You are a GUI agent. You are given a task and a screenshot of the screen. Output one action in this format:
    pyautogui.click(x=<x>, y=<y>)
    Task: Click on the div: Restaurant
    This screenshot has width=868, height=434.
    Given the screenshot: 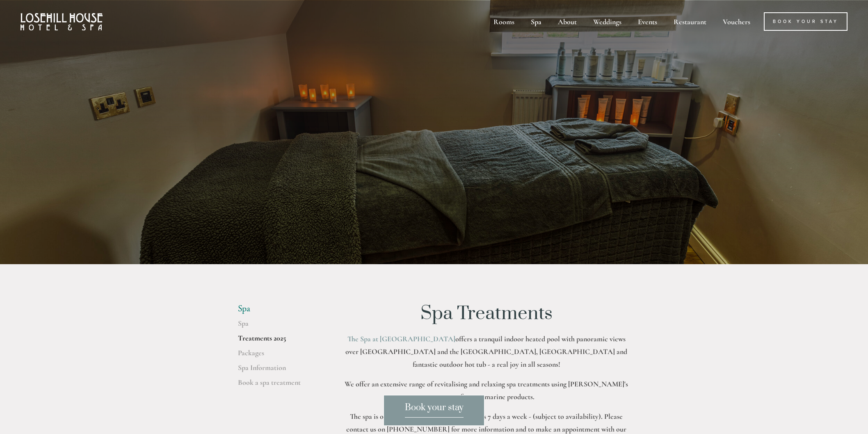 What is the action you would take?
    pyautogui.click(x=690, y=22)
    